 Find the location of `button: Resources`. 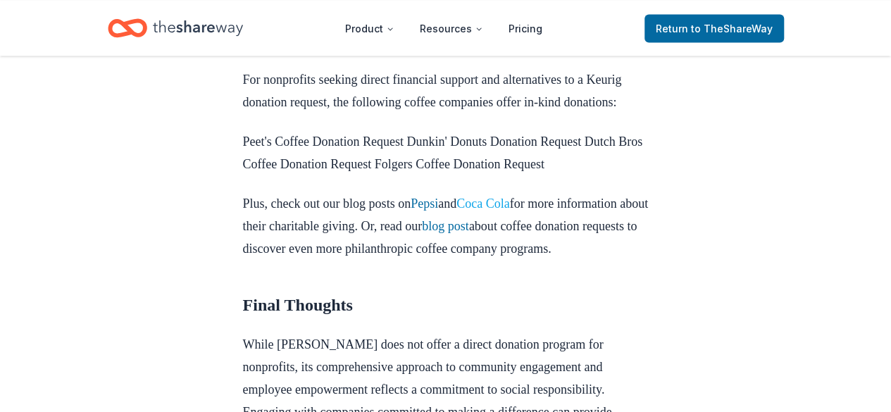

button: Resources is located at coordinates (452, 28).